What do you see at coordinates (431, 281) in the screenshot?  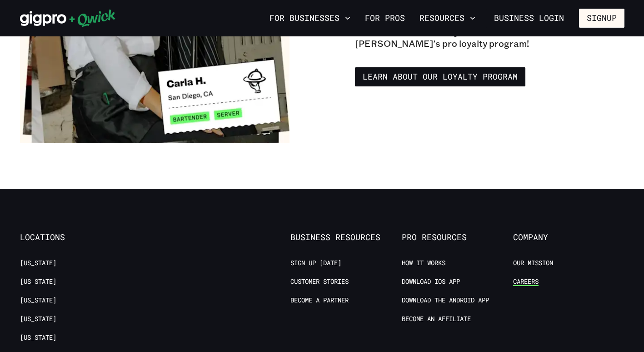 I see `a: Download IOS App` at bounding box center [431, 281].